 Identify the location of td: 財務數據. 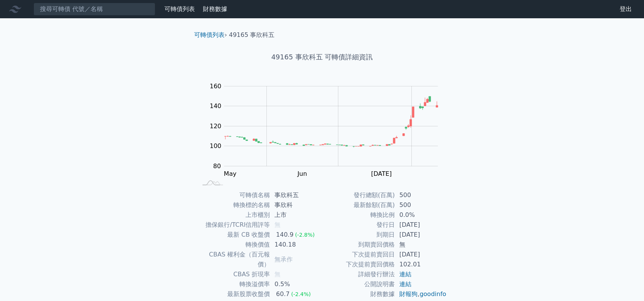
(358, 294).